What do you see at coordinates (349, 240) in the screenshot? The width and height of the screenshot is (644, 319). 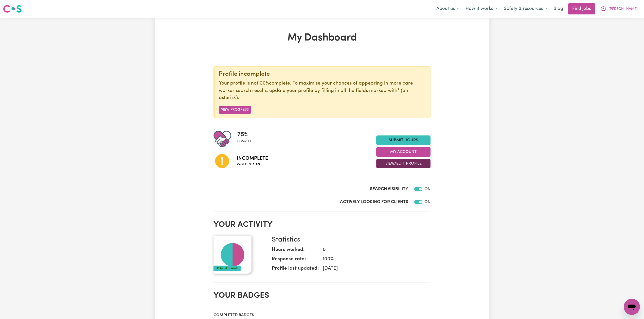 I see `h3: Statistics` at bounding box center [349, 240].